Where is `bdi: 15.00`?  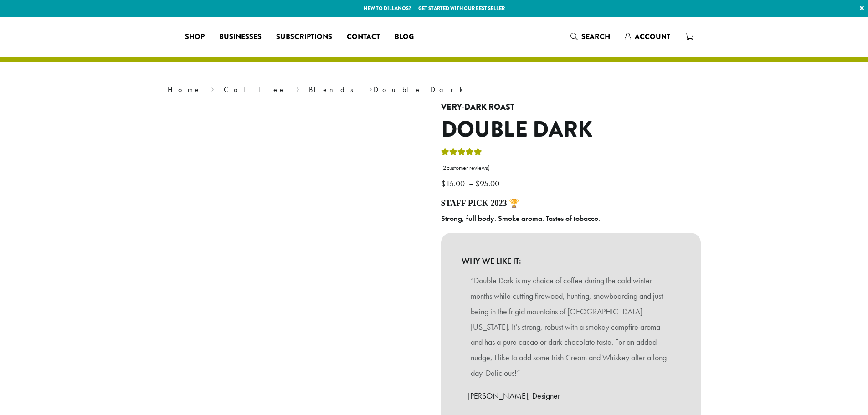
bdi: 15.00 is located at coordinates (454, 183).